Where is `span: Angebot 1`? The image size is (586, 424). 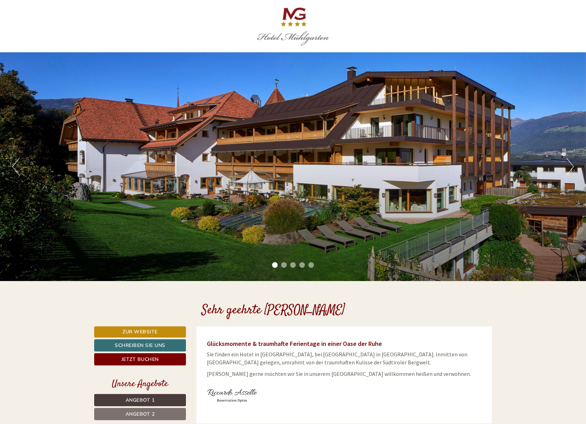 span: Angebot 1 is located at coordinates (140, 400).